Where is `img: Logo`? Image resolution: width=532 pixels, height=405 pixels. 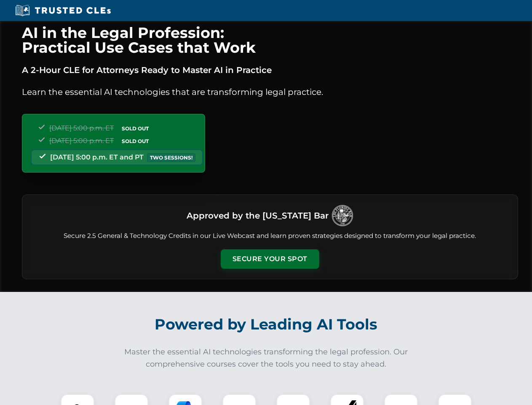 img: Logo is located at coordinates (342, 215).